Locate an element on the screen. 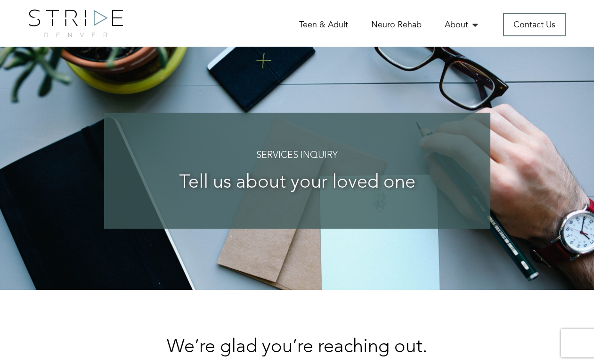 This screenshot has width=594, height=364. img: logo.png is located at coordinates (76, 23).